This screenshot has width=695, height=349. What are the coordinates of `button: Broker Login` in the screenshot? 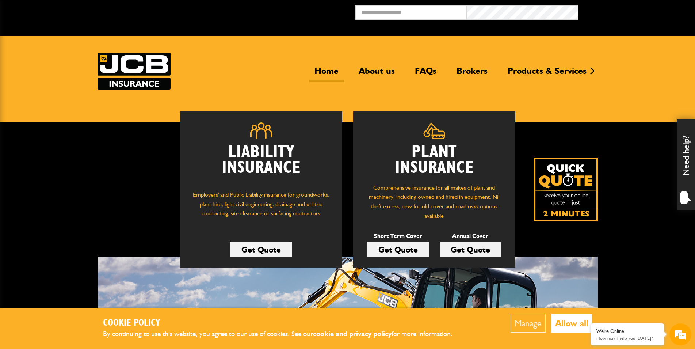 It's located at (634, 11).